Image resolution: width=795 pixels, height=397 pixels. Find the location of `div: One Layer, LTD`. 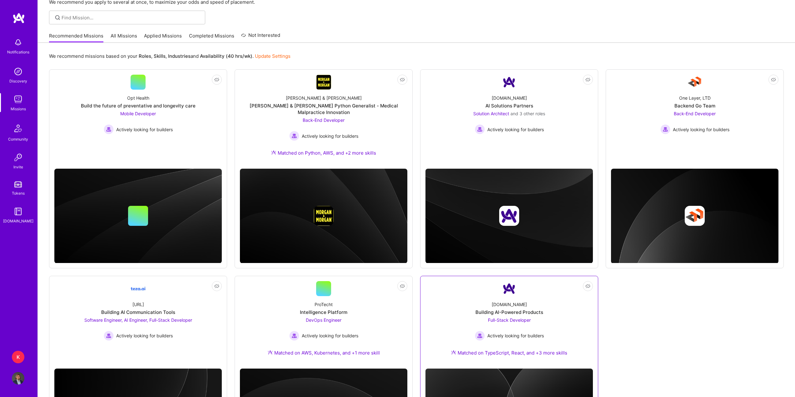

div: One Layer, LTD is located at coordinates (694, 98).